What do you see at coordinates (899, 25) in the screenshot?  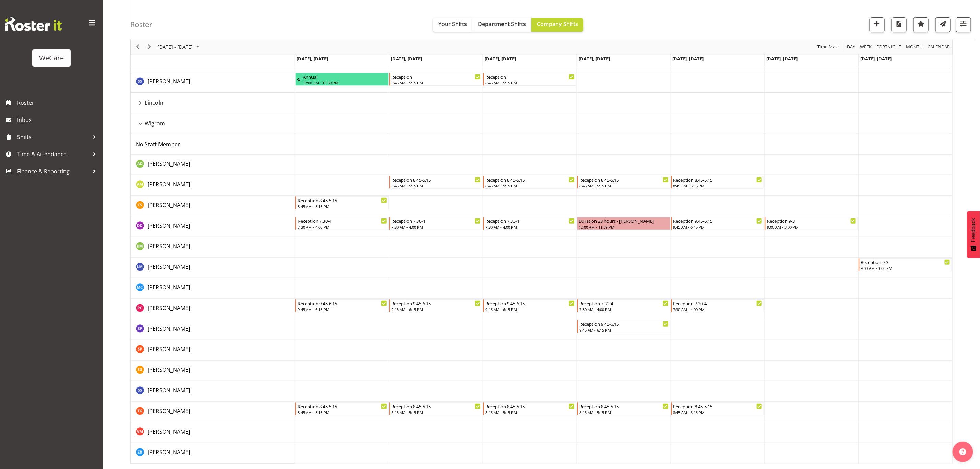 I see `button: Download a PDF of the roster according to the set date range.` at bounding box center [899, 25].